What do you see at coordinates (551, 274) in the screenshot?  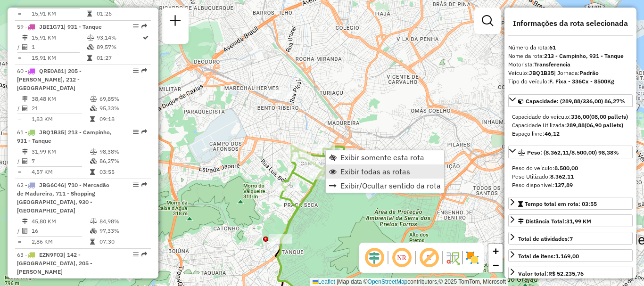 I see `div: Valor total:` at bounding box center [551, 274].